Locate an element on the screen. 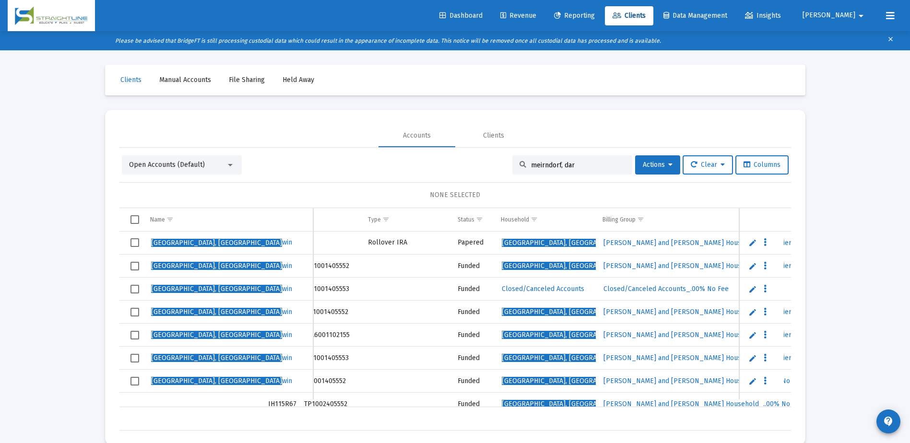 The height and width of the screenshot is (443, 910). span: Show filter options for column 'Status' is located at coordinates (479, 219).